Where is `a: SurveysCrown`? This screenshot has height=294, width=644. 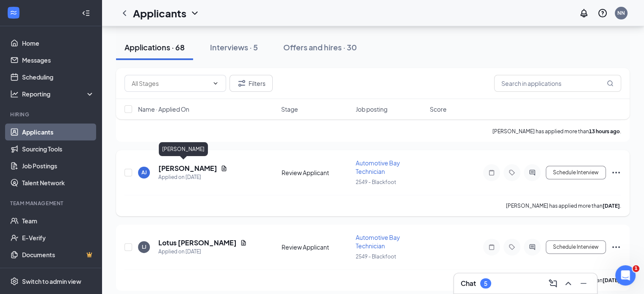 a: SurveysCrown is located at coordinates (58, 272).